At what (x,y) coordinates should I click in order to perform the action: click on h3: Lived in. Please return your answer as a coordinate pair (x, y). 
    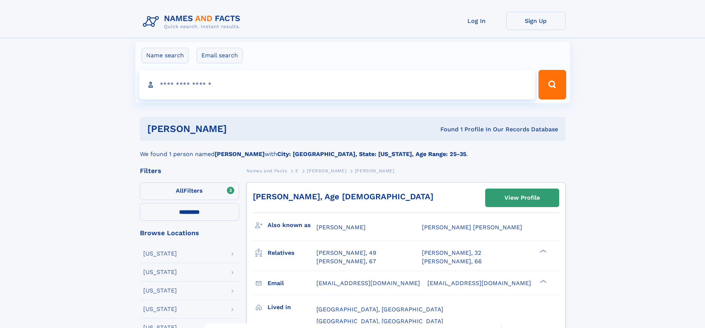
    Looking at the image, I should click on (292, 307).